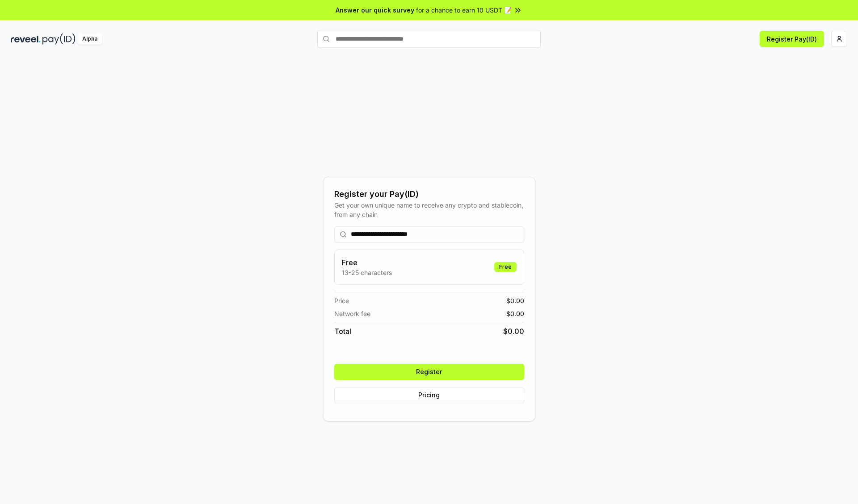  I want to click on div: Get your own unique name to receive any crypto and stablecoin, from any chain, so click(429, 210).